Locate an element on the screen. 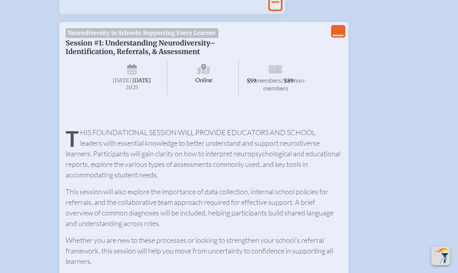 The width and height of the screenshot is (458, 273). span: $89 is located at coordinates (288, 81).